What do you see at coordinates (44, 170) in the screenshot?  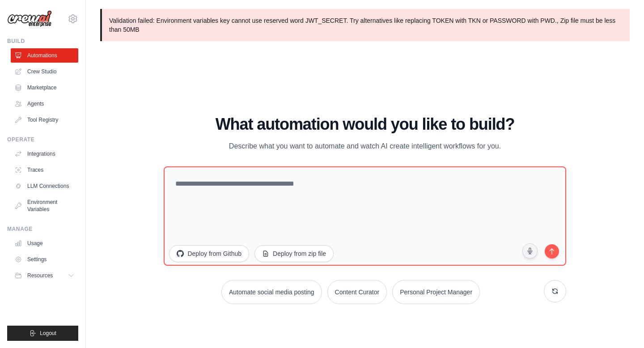 I see `a: Traces` at bounding box center [44, 170].